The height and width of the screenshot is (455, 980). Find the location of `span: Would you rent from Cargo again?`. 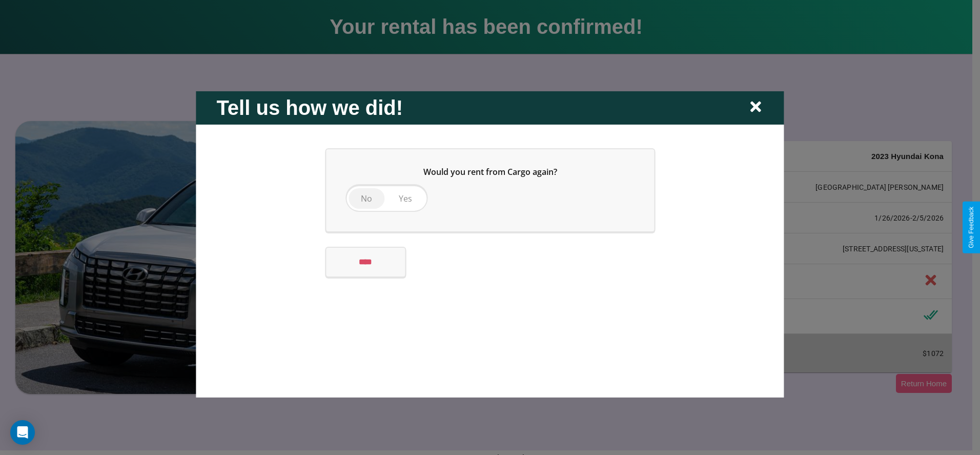

span: Would you rent from Cargo again? is located at coordinates (490, 171).